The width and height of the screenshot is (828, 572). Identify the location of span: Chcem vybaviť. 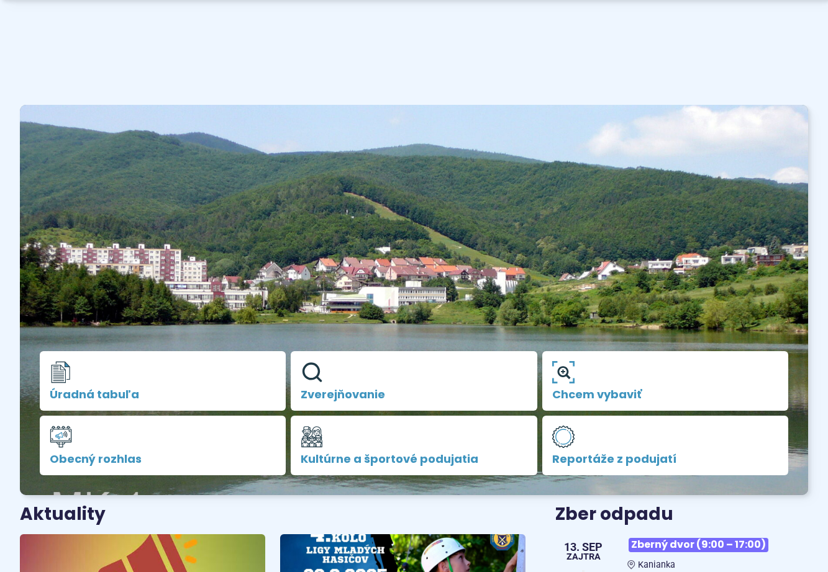
(665, 395).